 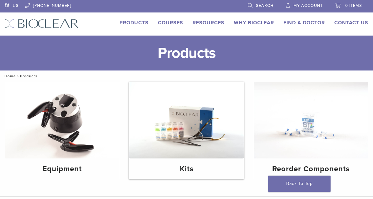 I want to click on img: Kits, so click(x=186, y=120).